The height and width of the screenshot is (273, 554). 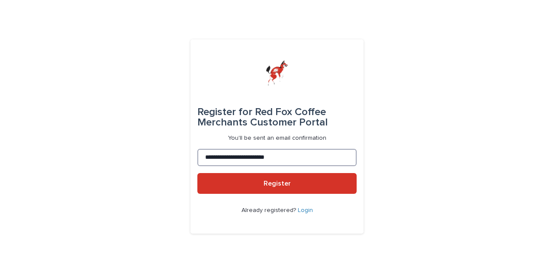 I want to click on a: Login, so click(x=305, y=210).